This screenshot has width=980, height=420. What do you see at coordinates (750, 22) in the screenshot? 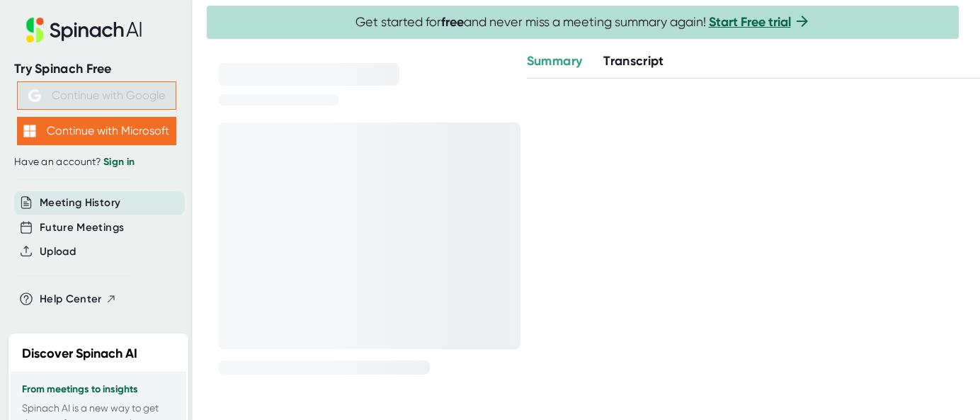
I see `a: Start Free trial` at bounding box center [750, 22].